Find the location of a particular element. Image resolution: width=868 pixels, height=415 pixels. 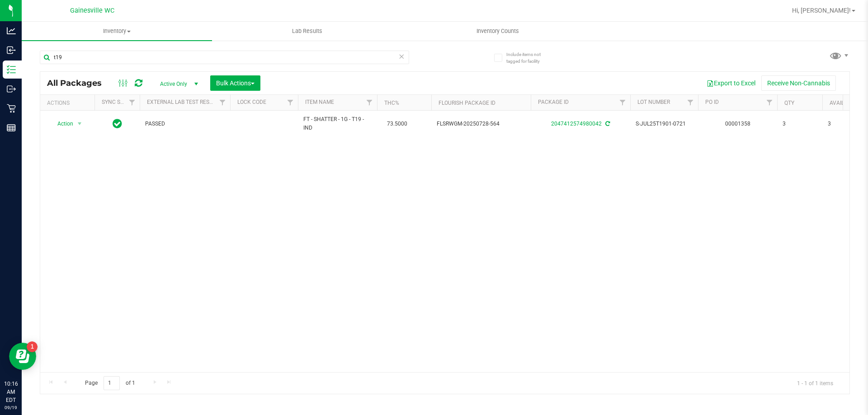

span: S-JUL25T1901-0721 is located at coordinates (664, 124).